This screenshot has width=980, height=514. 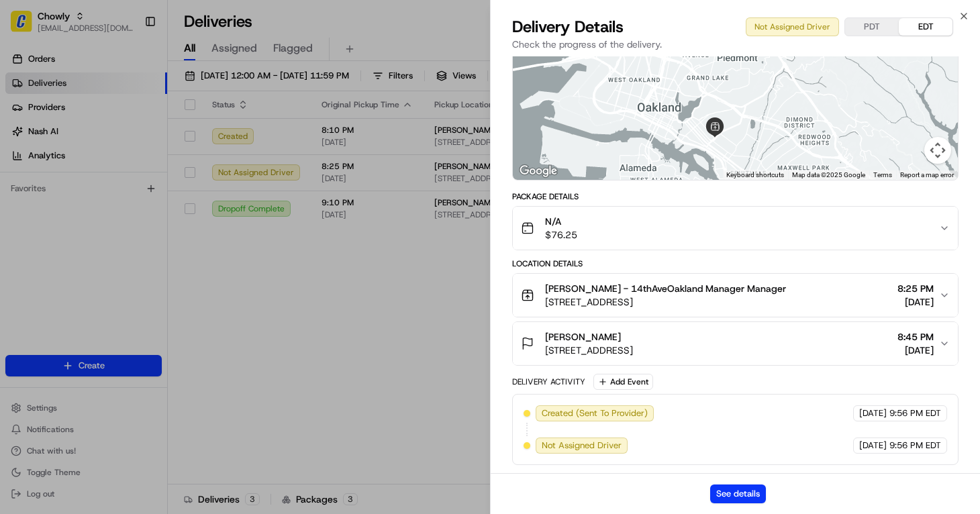 What do you see at coordinates (938, 150) in the screenshot?
I see `button: Map camera controls` at bounding box center [938, 150].